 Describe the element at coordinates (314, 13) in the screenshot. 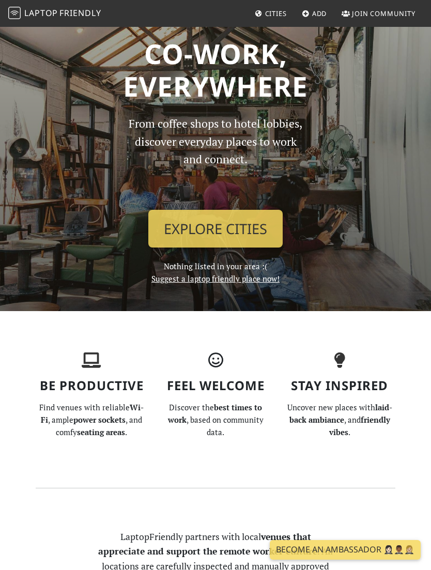

I see `a: Add` at that location.